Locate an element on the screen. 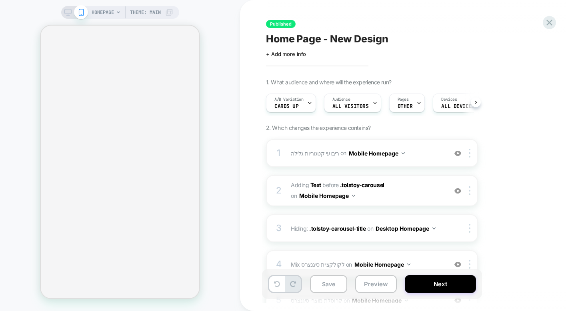 The height and width of the screenshot is (311, 576). span: All Visitors is located at coordinates (350, 106).